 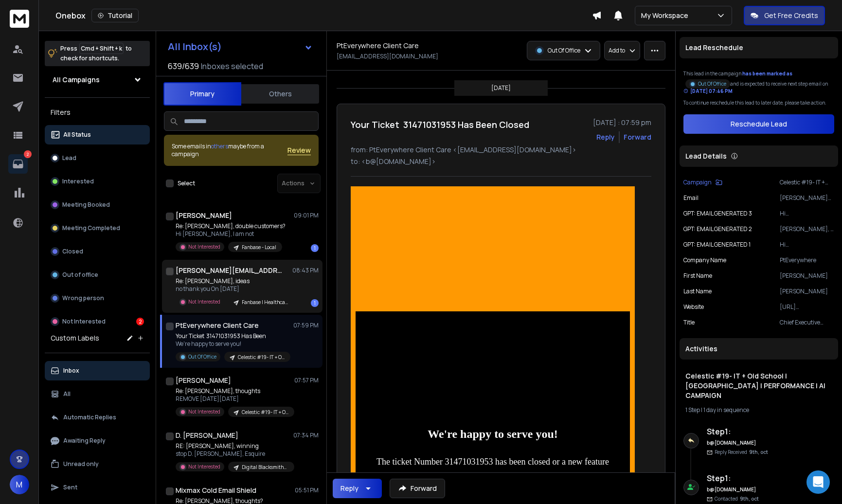 I want to click on span: 1 Step, so click(x=692, y=410).